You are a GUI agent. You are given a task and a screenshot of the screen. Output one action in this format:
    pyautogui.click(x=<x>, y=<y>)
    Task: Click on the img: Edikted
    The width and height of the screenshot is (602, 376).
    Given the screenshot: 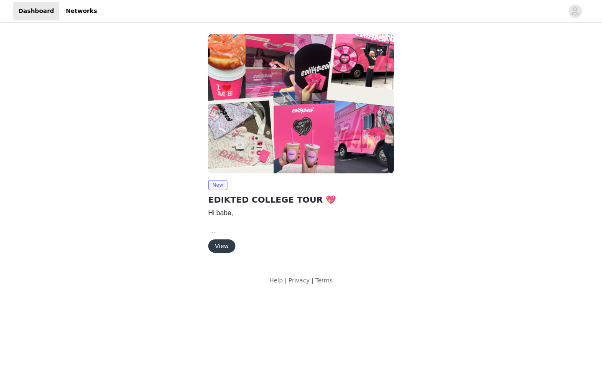 What is the action you would take?
    pyautogui.click(x=301, y=104)
    